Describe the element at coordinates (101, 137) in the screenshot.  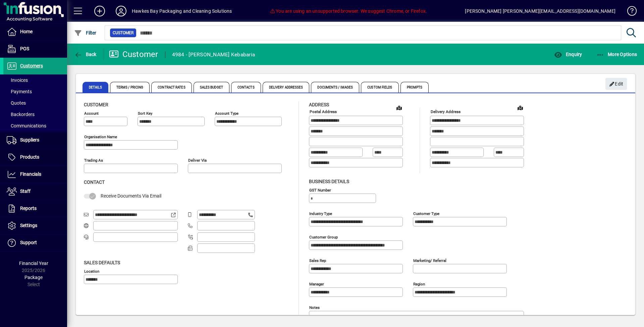
I see `mat-label: Organisation name` at that location.